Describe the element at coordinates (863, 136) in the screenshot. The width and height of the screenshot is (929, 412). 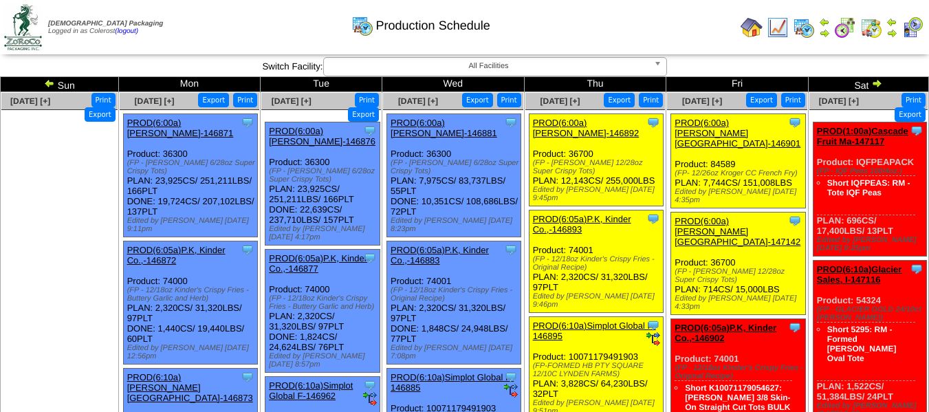
I see `a: PROD(1:00a)Cascade Fruit Ma-147117` at that location.